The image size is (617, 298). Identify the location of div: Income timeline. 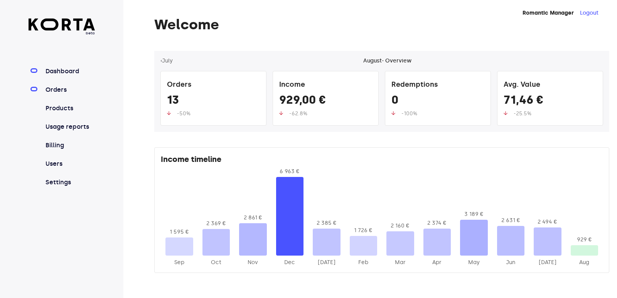
(382, 161).